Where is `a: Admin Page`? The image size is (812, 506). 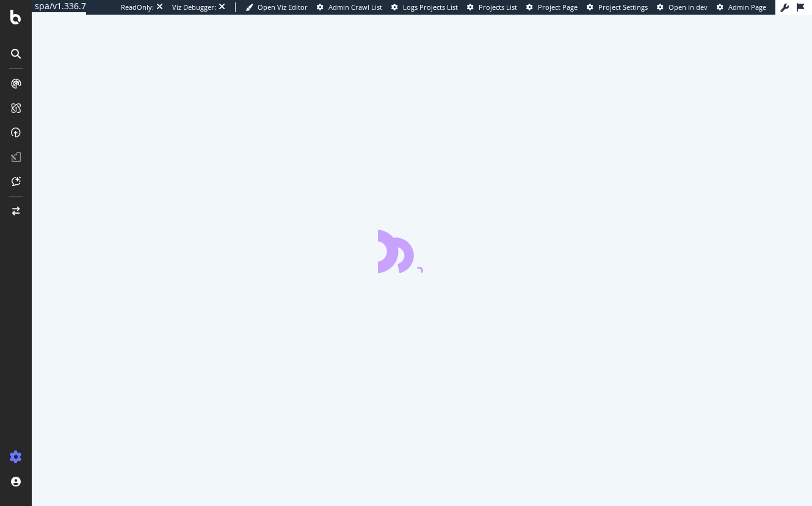
a: Admin Page is located at coordinates (742, 7).